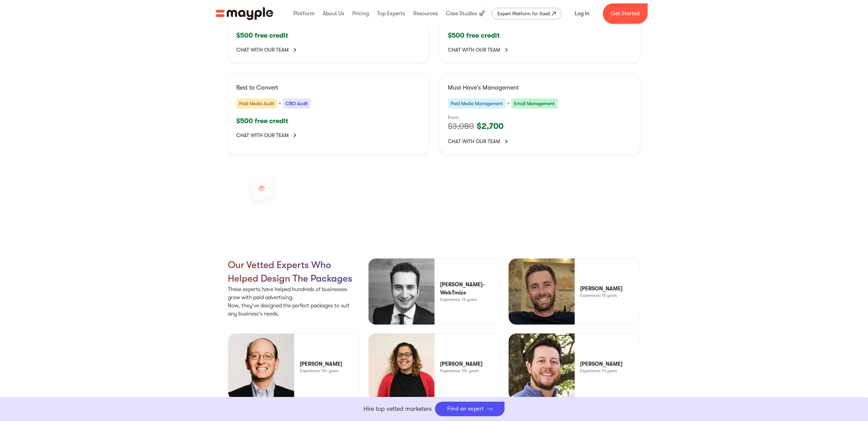 The width and height of the screenshot is (868, 421). Describe the element at coordinates (807, 382) in the screenshot. I see `div: Chat Widget` at that location.